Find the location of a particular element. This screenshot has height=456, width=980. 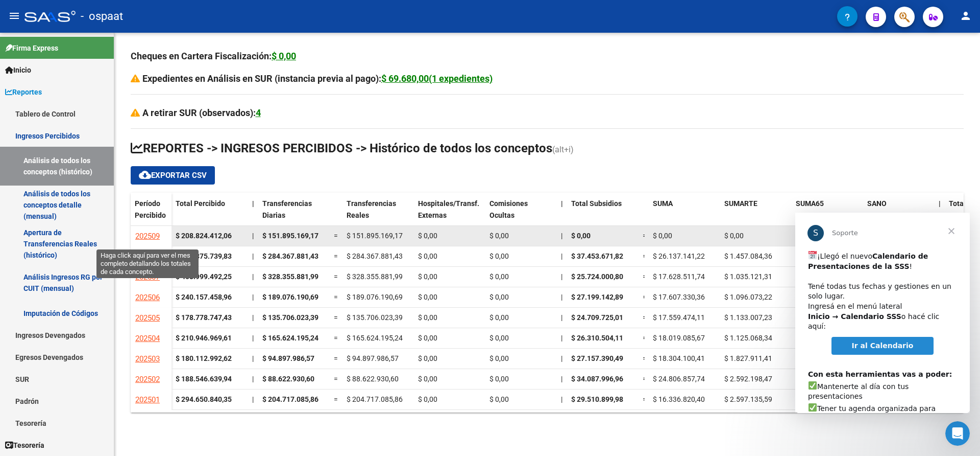

span: (alt+i) is located at coordinates (563, 149).